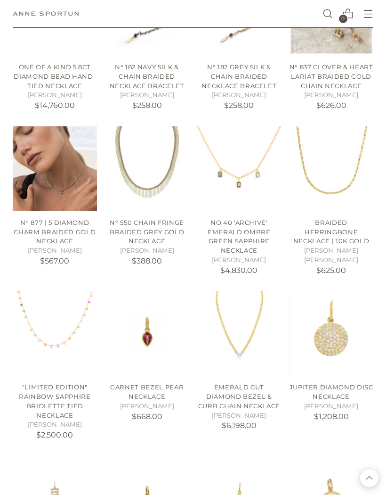 This screenshot has height=495, width=386. What do you see at coordinates (239, 76) in the screenshot?
I see `a: N° 182 Grey Silk & Chain Braided Necklace Bracelet` at bounding box center [239, 76].